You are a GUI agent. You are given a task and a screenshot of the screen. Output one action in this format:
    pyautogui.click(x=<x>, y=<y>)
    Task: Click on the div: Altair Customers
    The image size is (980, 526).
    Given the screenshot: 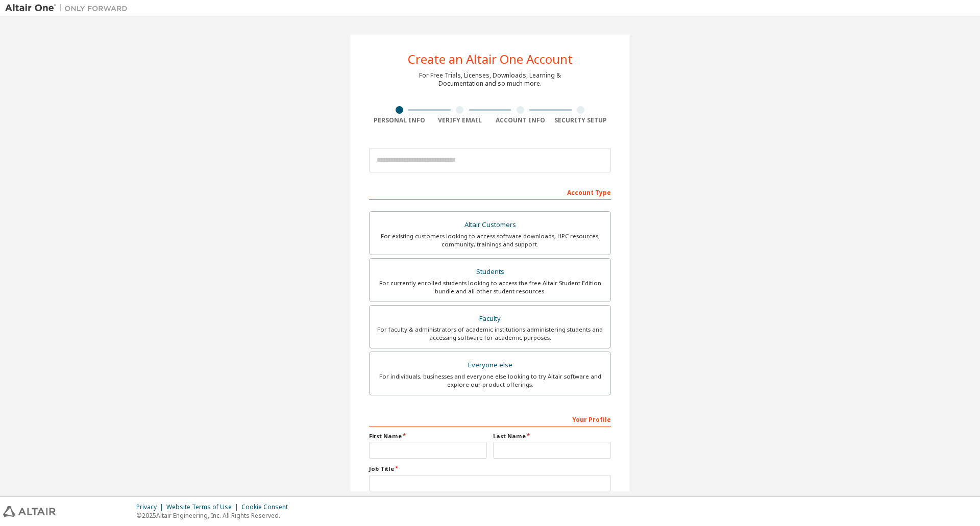 What is the action you would take?
    pyautogui.click(x=490, y=225)
    